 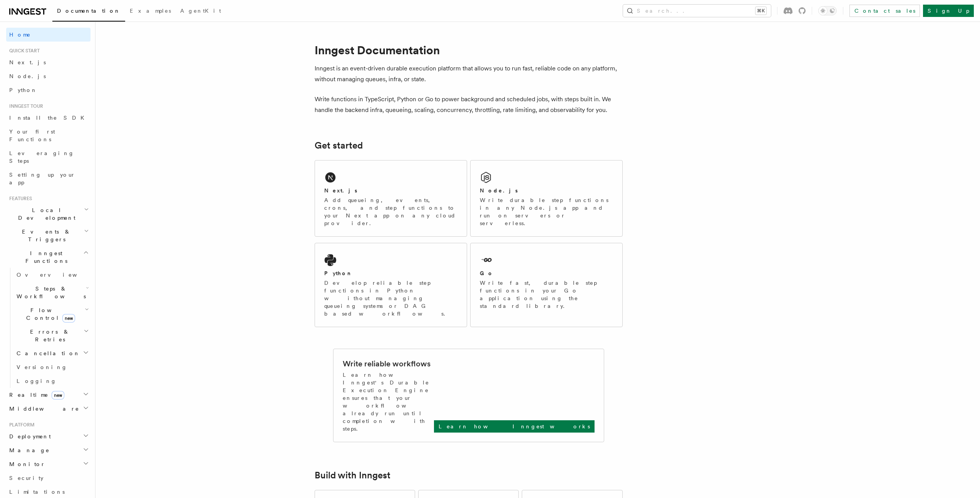 I want to click on kbd: ⌘K, so click(x=761, y=11).